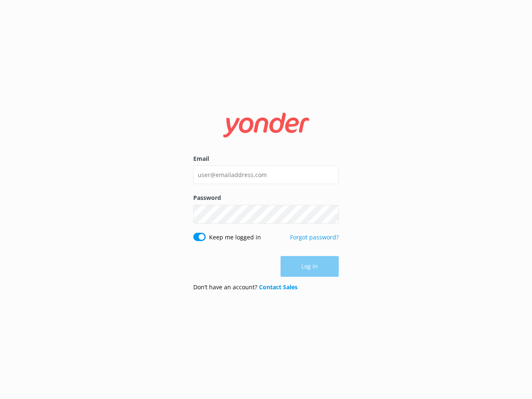  Describe the element at coordinates (330, 214) in the screenshot. I see `button: Show password` at that location.